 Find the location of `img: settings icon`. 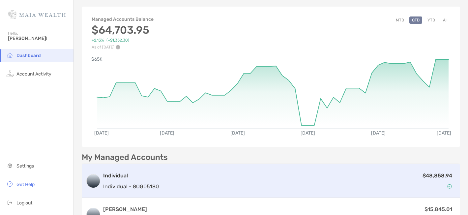

img: settings icon is located at coordinates (10, 165).